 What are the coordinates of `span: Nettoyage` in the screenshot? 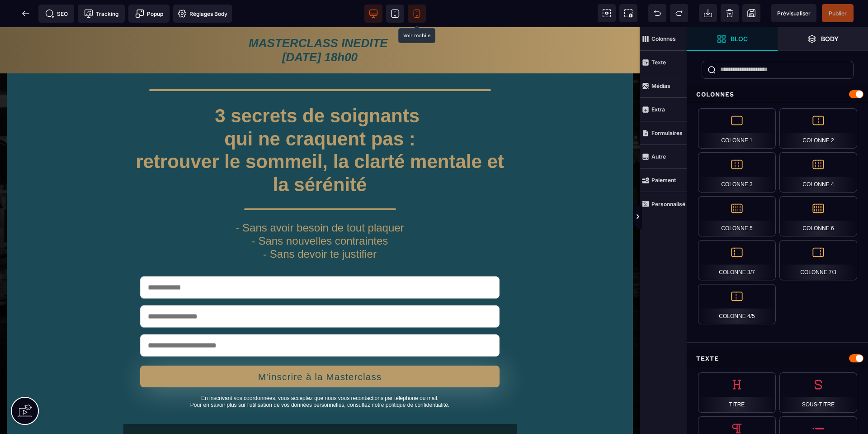 It's located at (730, 13).